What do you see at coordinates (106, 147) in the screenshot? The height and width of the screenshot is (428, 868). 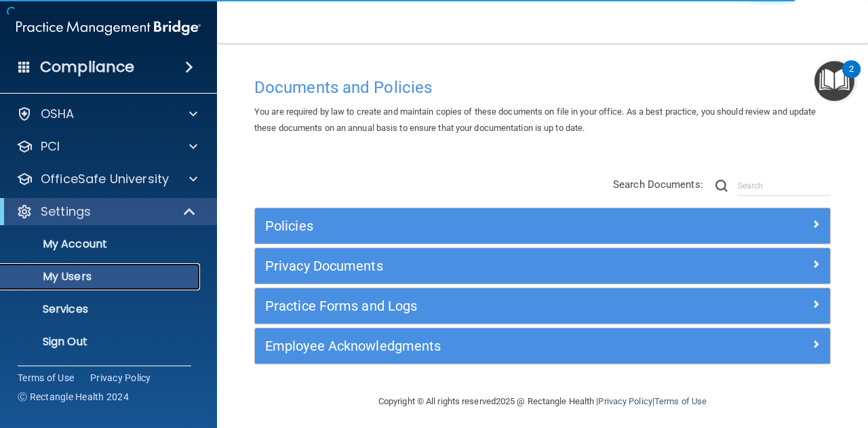 I see `a: PCI` at bounding box center [106, 147].